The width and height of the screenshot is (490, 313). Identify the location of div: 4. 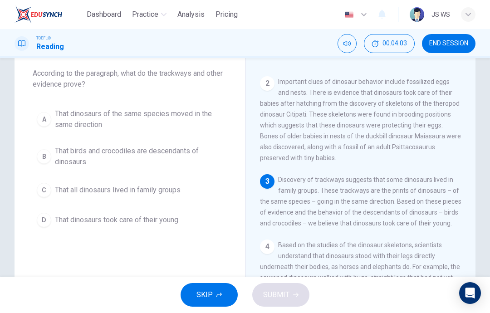
(267, 247).